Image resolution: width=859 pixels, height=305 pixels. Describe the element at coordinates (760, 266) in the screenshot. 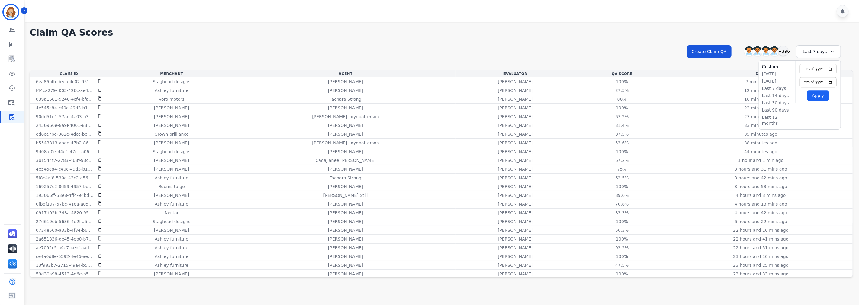

I see `p: 23 hours and 25 mins ago` at that location.